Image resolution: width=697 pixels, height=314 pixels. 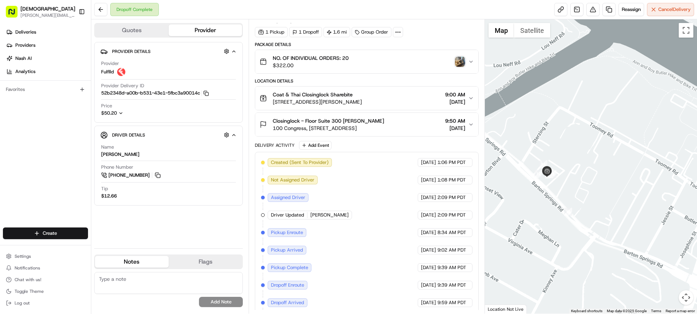 What do you see at coordinates (311, 58) in the screenshot?
I see `span: NO. OF INDIVIDUAL ORDERS: 20` at bounding box center [311, 58].